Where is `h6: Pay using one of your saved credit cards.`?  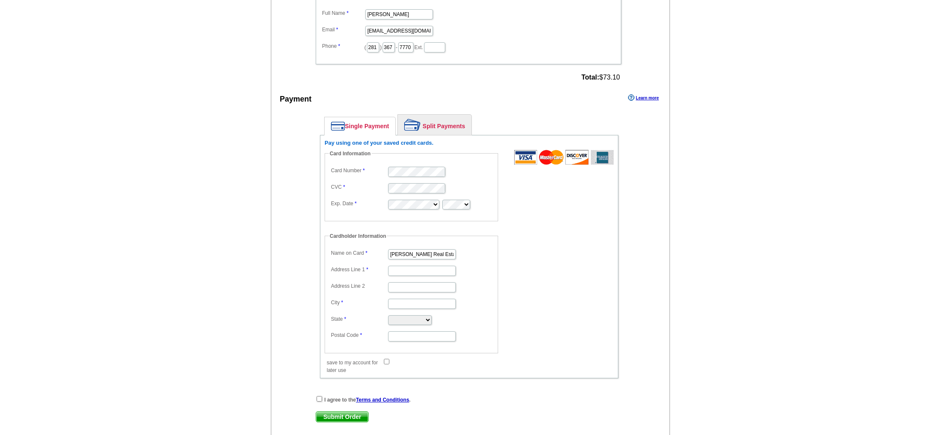
h6: Pay using one of your saved credit cards. is located at coordinates (469, 143).